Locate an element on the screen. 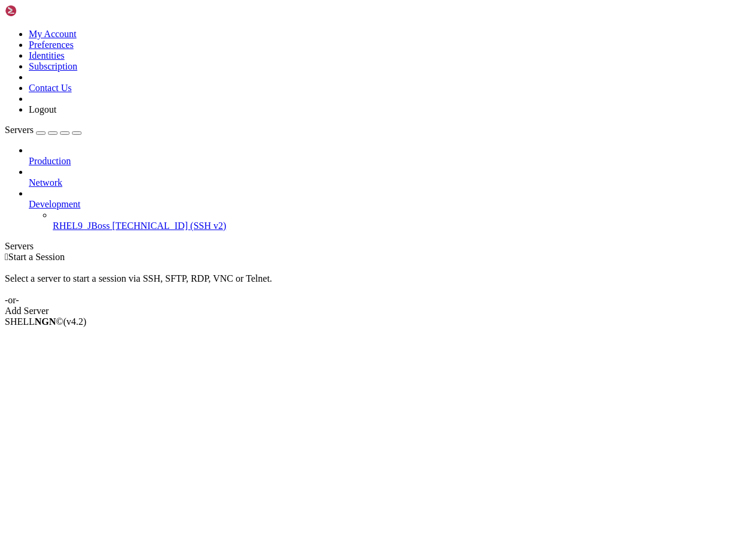 This screenshot has height=555, width=756. span: Production is located at coordinates (50, 161).